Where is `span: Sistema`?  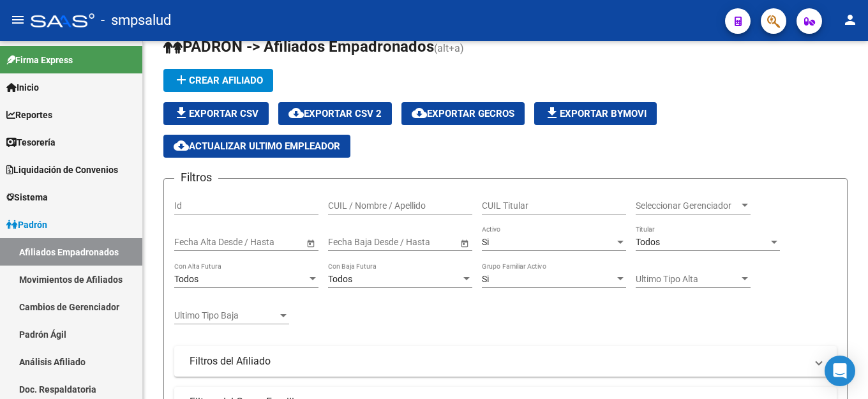 span: Sistema is located at coordinates (27, 198).